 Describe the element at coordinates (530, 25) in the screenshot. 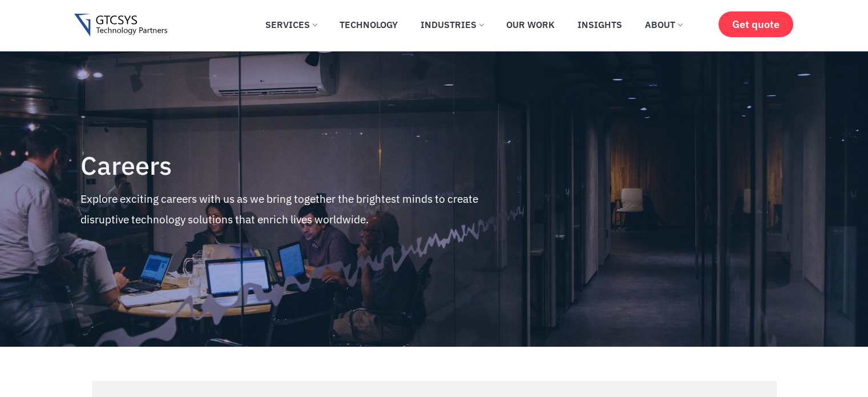

I see `a: Our Work` at that location.